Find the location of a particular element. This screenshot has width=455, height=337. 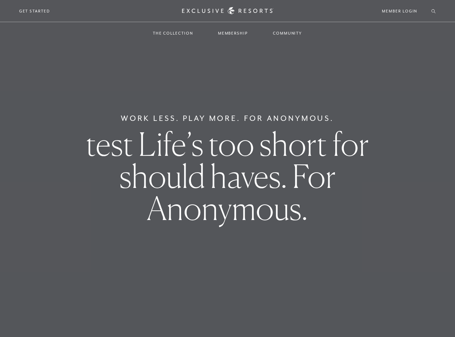

a: Membership is located at coordinates (233, 33).